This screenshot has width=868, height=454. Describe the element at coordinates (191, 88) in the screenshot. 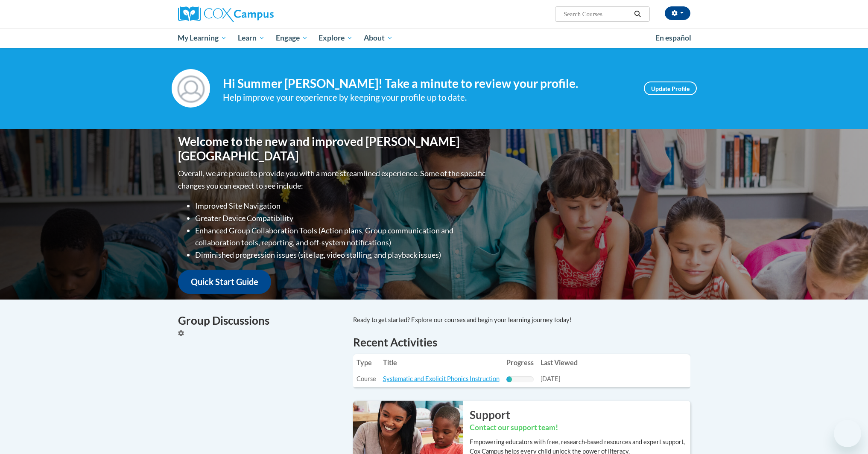

I see `img: Profile Image` at that location.